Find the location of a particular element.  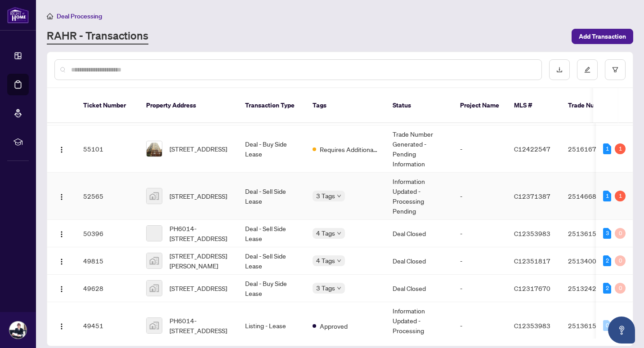

button: Open asap is located at coordinates (621, 330).